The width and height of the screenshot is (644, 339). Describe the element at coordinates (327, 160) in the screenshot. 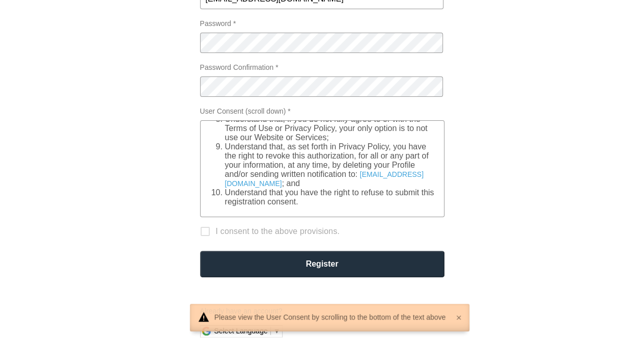

I see `span: Understand that, as set forth in Privacy Policy, you have the right to revoke this authorization,...` at that location.